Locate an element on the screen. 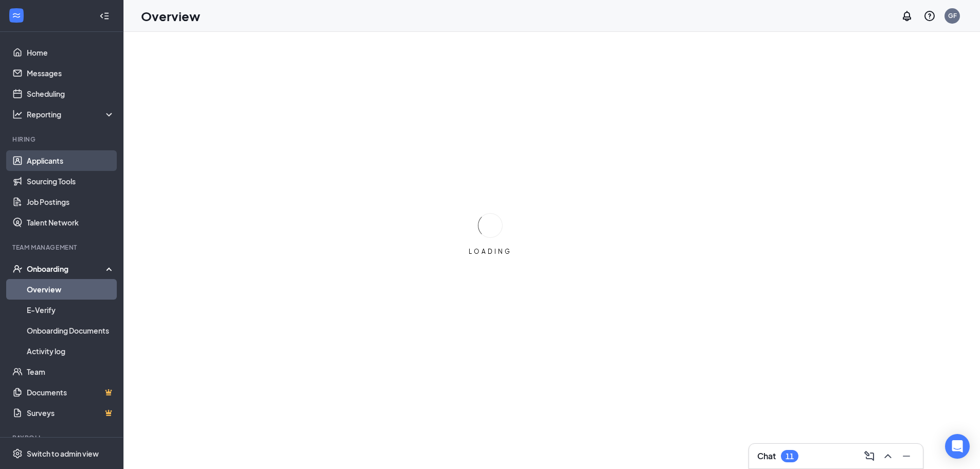 Image resolution: width=980 pixels, height=469 pixels. a: Home is located at coordinates (71, 52).